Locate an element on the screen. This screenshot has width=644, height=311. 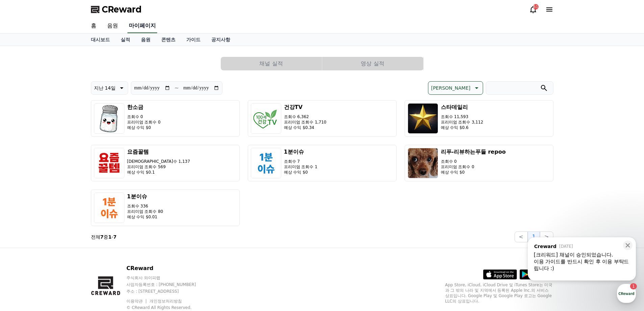
h3: 건강TV is located at coordinates (305, 107).